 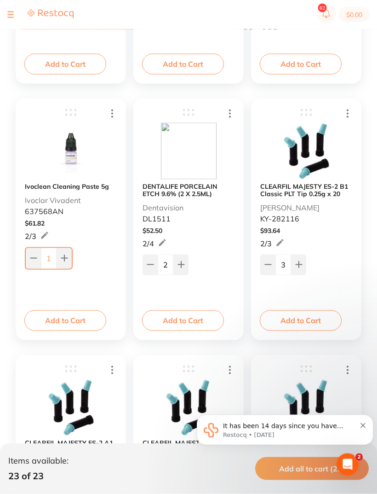 I want to click on p: Message from Restocq, sent 5d ago, so click(x=96, y=40).